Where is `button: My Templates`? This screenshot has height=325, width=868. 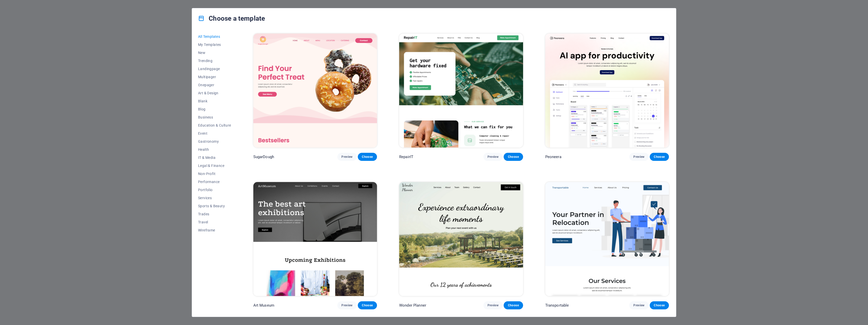 button: My Templates is located at coordinates (214, 44).